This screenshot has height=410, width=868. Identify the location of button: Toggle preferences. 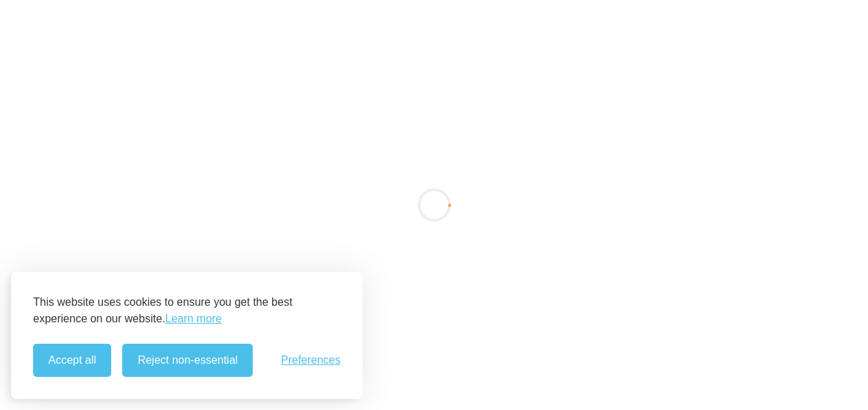
(310, 360).